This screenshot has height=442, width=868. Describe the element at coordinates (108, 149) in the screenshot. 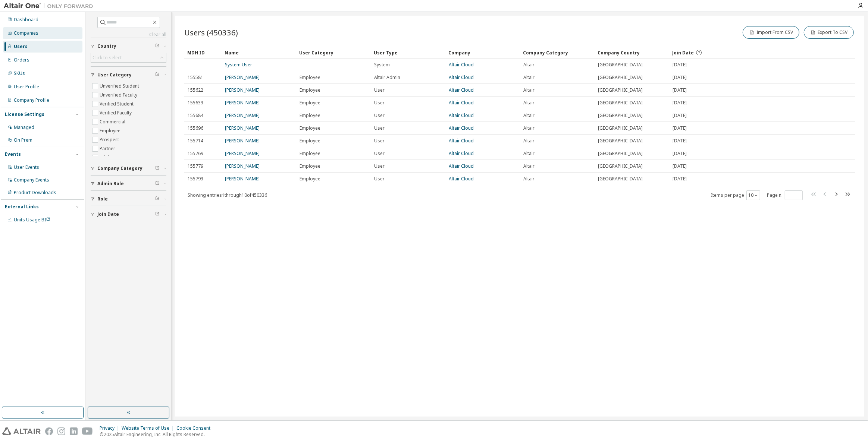

I see `label: Partner` at that location.